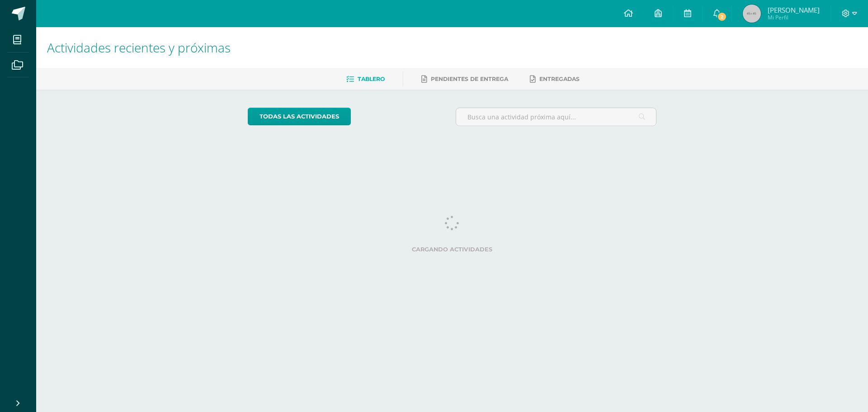 The image size is (868, 412). Describe the element at coordinates (559, 79) in the screenshot. I see `span: Entregadas` at that location.